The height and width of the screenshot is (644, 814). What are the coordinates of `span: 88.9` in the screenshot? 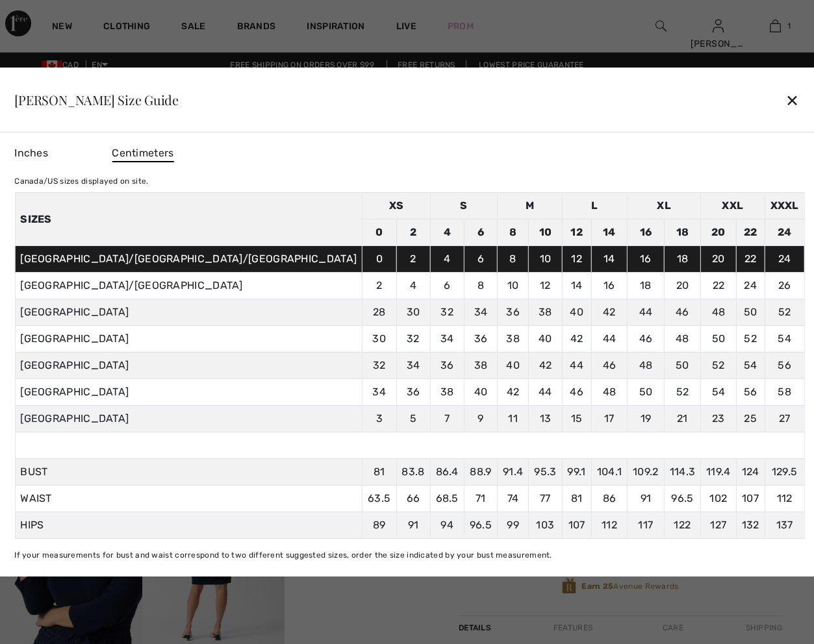 It's located at (480, 471).